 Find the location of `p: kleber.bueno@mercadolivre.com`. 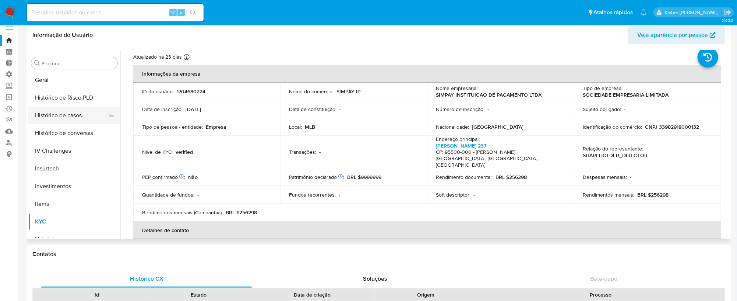

p: kleber.bueno@mercadolivre.com is located at coordinates (693, 12).